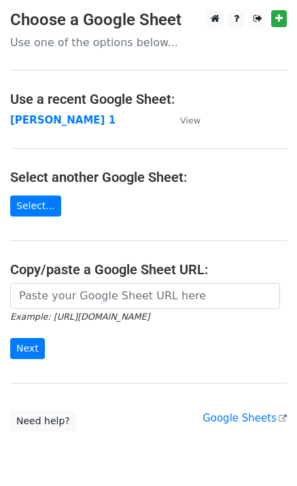 This screenshot has height=486, width=297. Describe the element at coordinates (148, 20) in the screenshot. I see `h3: Choose a Google Sheet` at that location.